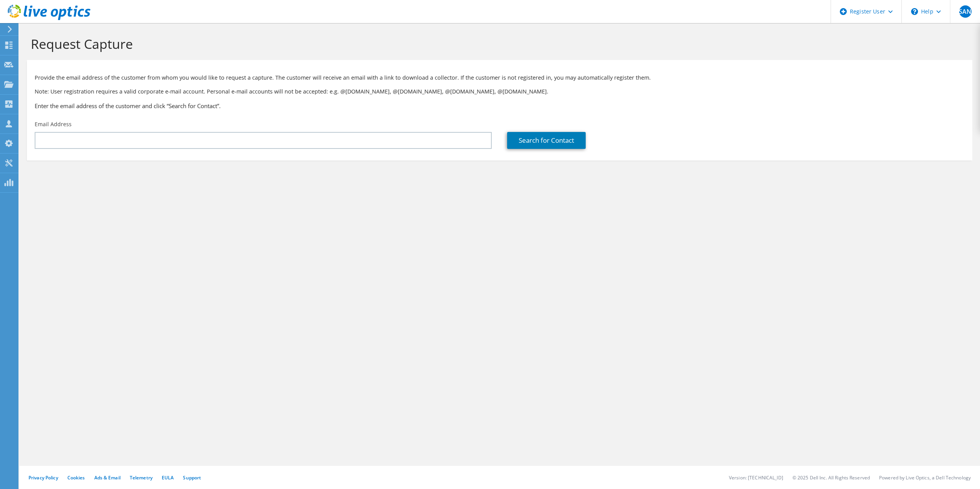 This screenshot has width=980, height=489. Describe the element at coordinates (53, 125) in the screenshot. I see `label: Email Address` at that location.